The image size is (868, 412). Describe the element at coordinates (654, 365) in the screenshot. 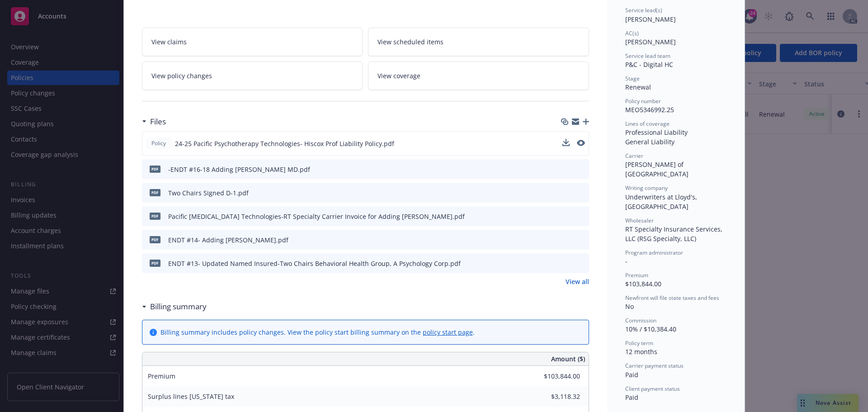

I see `span: Carrier payment status` at that location.